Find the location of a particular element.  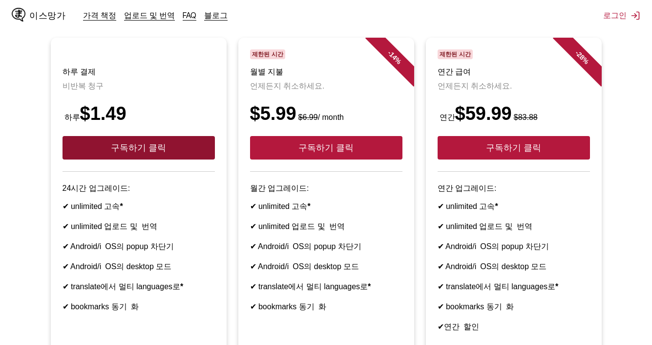

button: 로그인 is located at coordinates (622, 16).